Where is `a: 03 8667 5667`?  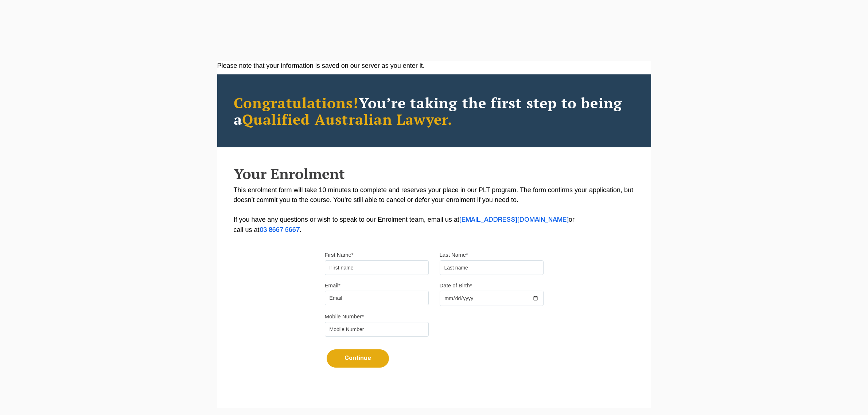
a: 03 8667 5667 is located at coordinates (280, 230).